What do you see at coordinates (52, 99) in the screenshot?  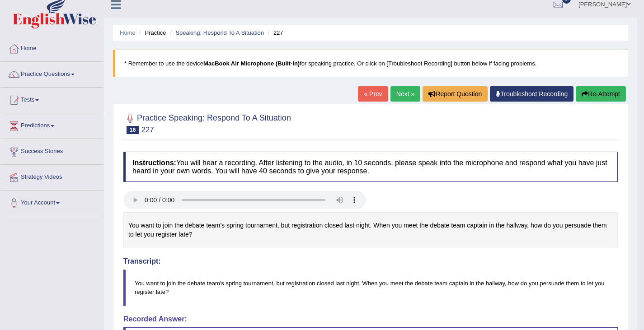 I see `a: Tests` at bounding box center [52, 99].